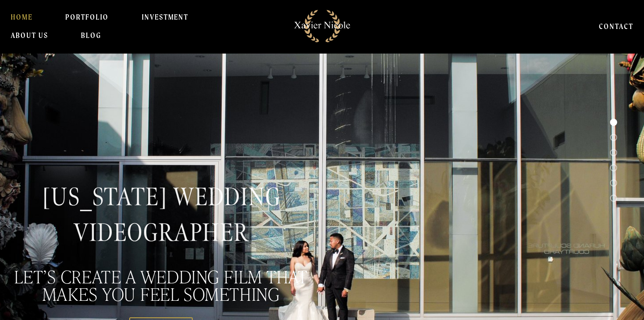 The width and height of the screenshot is (644, 320). What do you see at coordinates (21, 17) in the screenshot?
I see `a: HOME` at bounding box center [21, 17].